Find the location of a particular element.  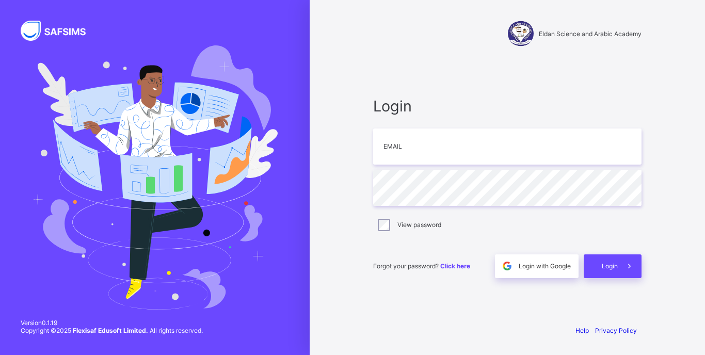

span: Click here is located at coordinates (456, 266).